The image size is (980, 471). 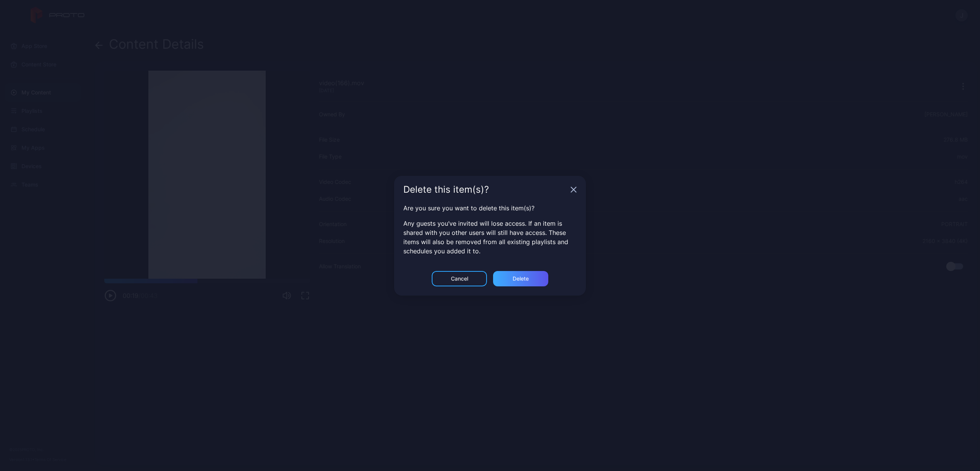 I want to click on div: Delete, so click(x=520, y=278).